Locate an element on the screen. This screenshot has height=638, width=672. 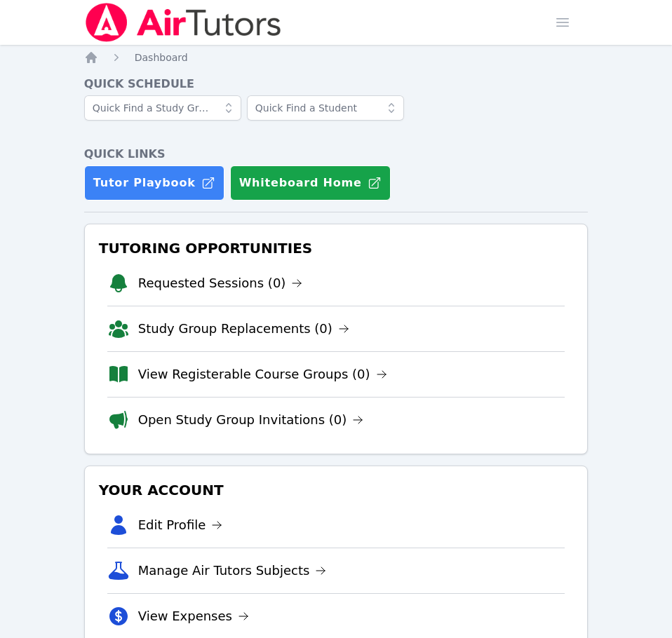
a: Dashboard is located at coordinates (161, 58).